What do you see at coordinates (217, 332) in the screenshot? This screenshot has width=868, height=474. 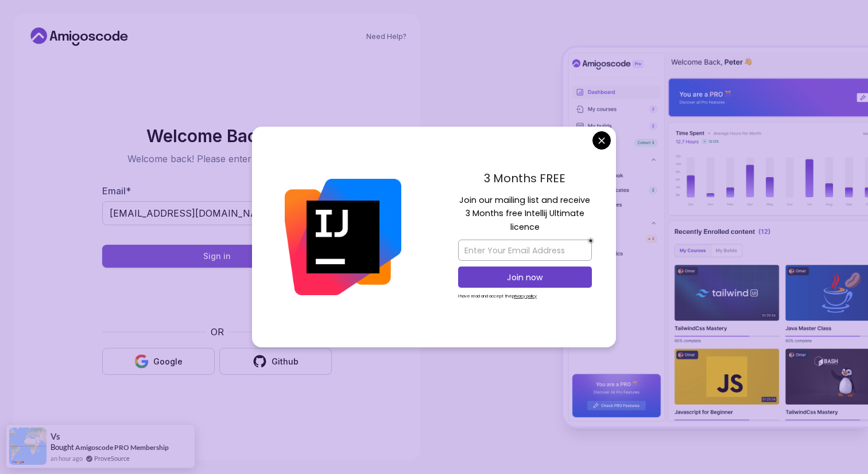 I see `p: OR` at bounding box center [217, 332].